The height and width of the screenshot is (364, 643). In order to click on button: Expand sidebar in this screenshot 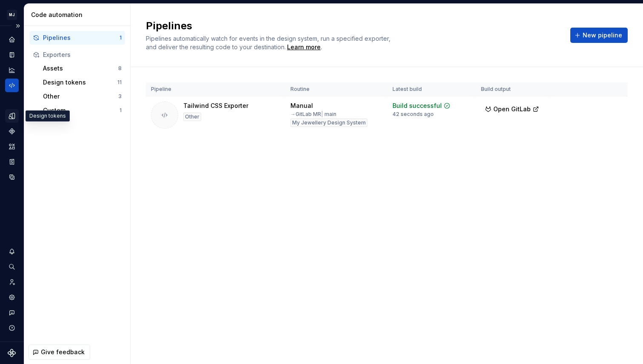, I will do `click(18, 26)`.